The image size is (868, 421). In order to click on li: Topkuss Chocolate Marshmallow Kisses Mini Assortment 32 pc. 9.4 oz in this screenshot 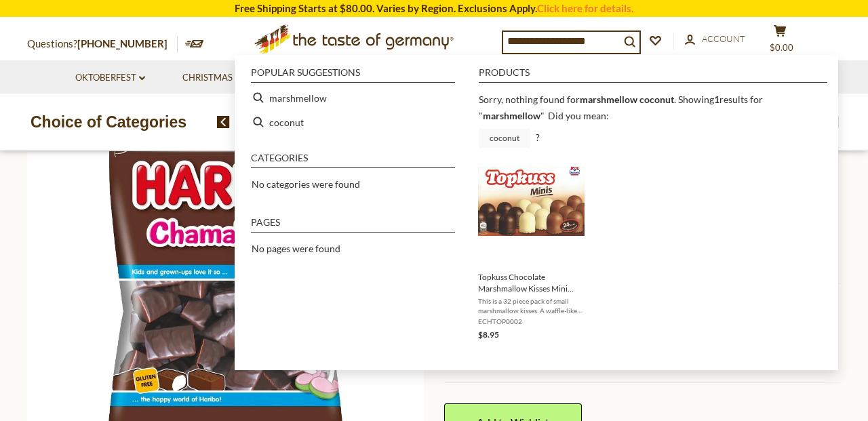, I will do `click(531, 254)`.